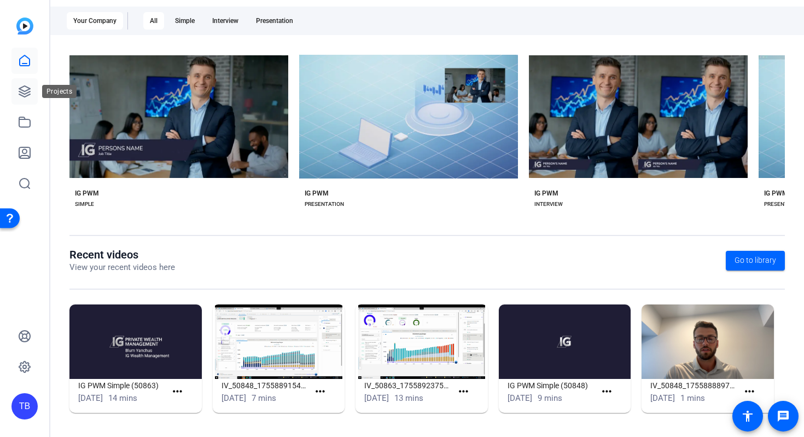 This screenshot has width=804, height=437. Describe the element at coordinates (95, 21) in the screenshot. I see `div: Your Company` at that location.